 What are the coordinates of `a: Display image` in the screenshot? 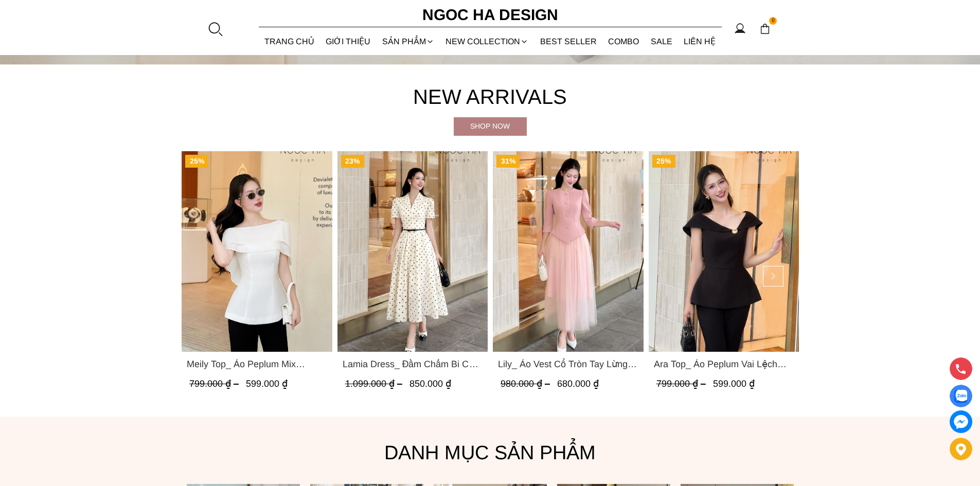 It's located at (961, 396).